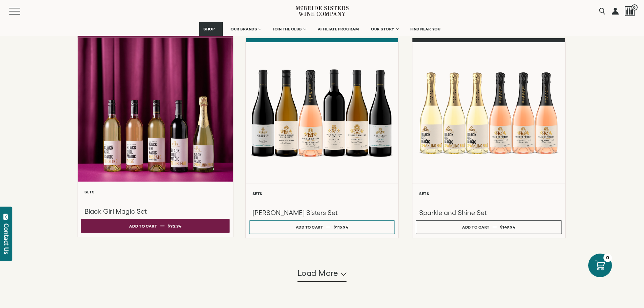  I want to click on h3: Black Girl Magic Set, so click(155, 211).